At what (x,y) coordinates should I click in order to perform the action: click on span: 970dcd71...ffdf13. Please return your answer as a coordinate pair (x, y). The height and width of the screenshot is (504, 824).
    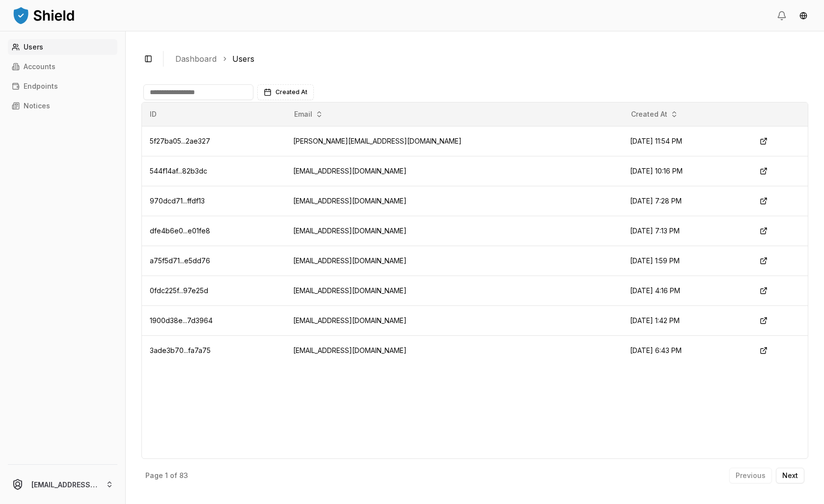
    Looking at the image, I should click on (177, 201).